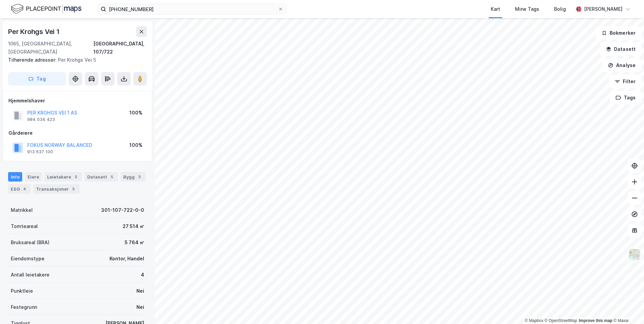 The image size is (644, 324). Describe the element at coordinates (78, 133) in the screenshot. I see `div: Gårdeiere` at that location.